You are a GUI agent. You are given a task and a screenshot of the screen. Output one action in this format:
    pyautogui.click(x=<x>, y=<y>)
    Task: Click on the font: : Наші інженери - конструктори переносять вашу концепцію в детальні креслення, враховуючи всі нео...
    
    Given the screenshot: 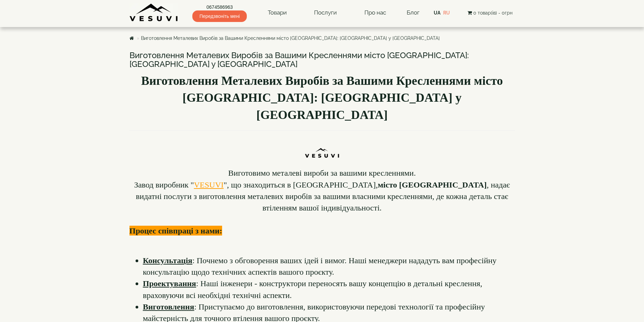 What is the action you would take?
    pyautogui.click(x=313, y=289)
    